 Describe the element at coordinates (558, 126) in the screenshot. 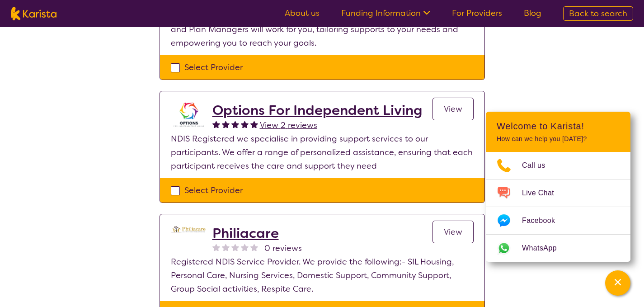

I see `h2: Welcome to Karista!` at that location.